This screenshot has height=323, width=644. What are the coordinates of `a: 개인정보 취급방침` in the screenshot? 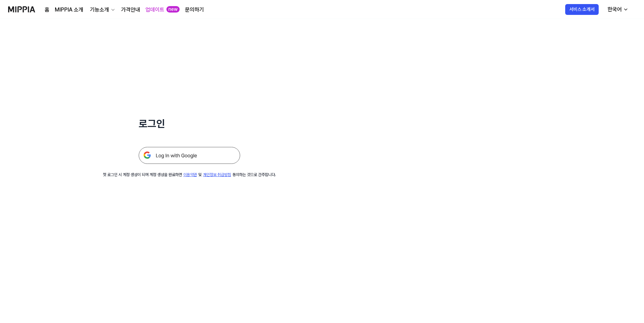 It's located at (217, 175).